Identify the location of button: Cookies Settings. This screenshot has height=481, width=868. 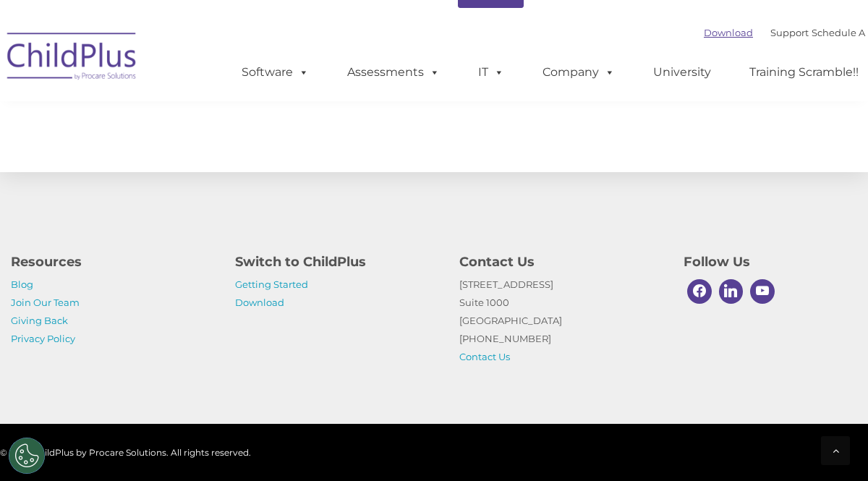
(27, 456).